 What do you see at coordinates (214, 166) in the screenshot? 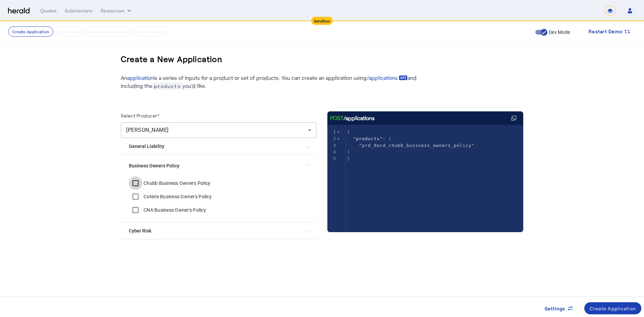
I see `mat-panel-title: Business Owners Policy` at bounding box center [214, 166].